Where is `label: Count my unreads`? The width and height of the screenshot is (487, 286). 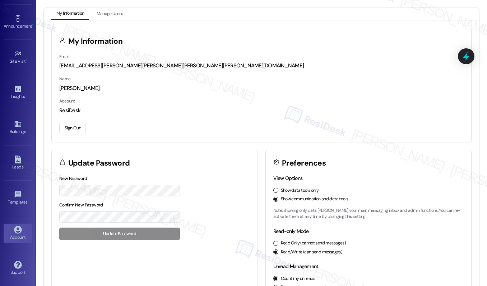 label: Count my unreads is located at coordinates (298, 279).